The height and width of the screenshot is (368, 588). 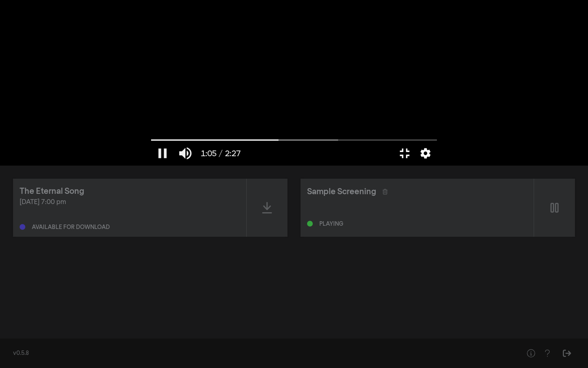 I want to click on button: Mute, so click(x=185, y=153).